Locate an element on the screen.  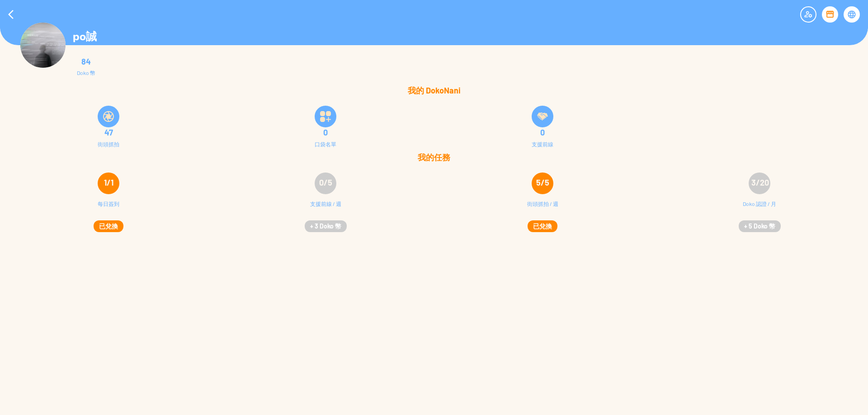
span: 3/20 is located at coordinates (760, 183).